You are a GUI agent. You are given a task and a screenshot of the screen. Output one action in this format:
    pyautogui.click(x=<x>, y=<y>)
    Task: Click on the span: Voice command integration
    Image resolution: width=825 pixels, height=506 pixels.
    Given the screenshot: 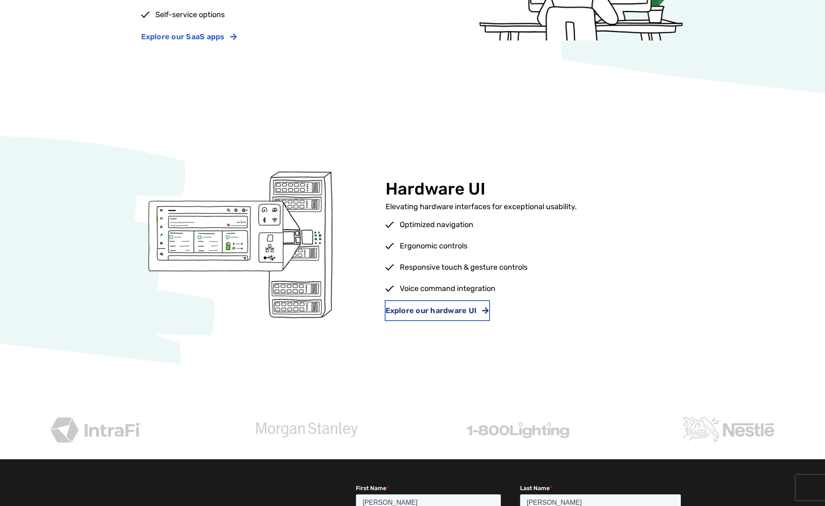 What is the action you would take?
    pyautogui.click(x=447, y=289)
    